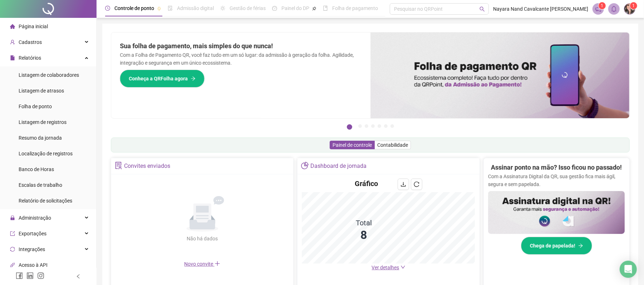  Describe the element at coordinates (367, 126) in the screenshot. I see `button: 3` at that location.